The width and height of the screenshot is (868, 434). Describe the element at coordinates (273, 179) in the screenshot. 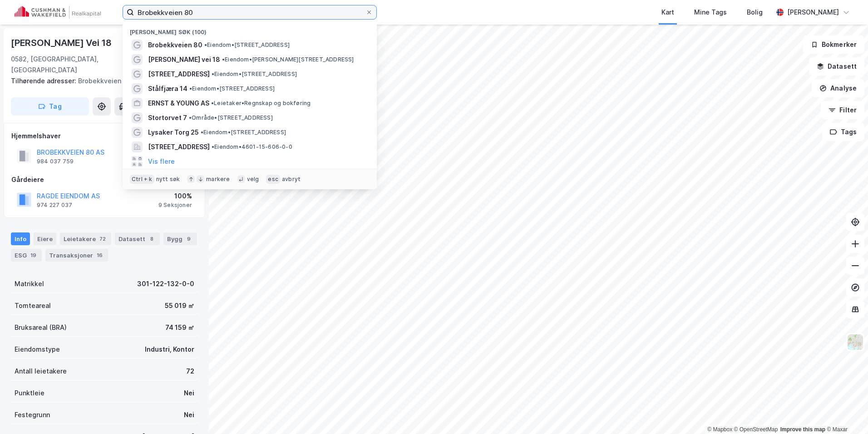

I see `div: esc` at that location.